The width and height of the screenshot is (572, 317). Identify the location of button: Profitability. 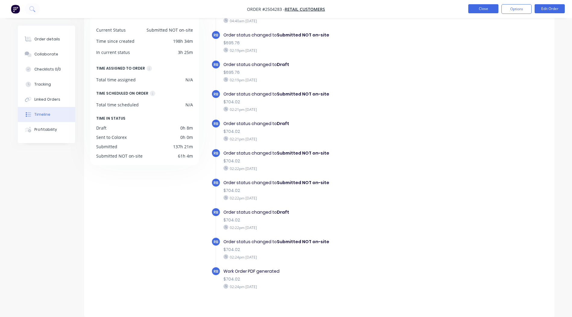
(46, 130).